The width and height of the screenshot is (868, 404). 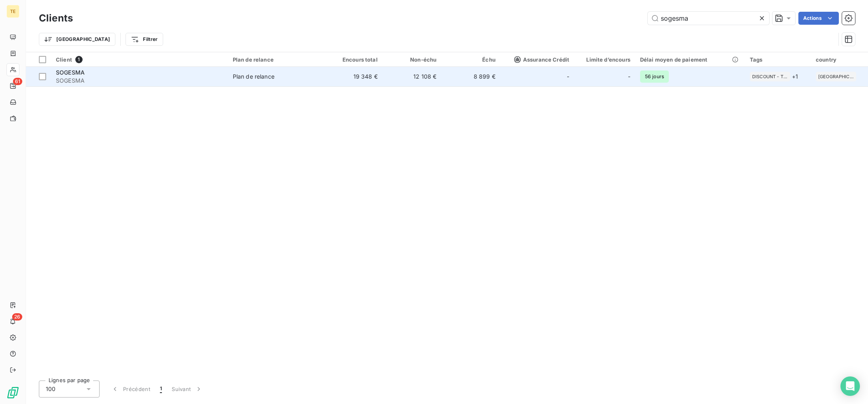 What do you see at coordinates (187, 389) in the screenshot?
I see `button: Suivant` at bounding box center [187, 389].